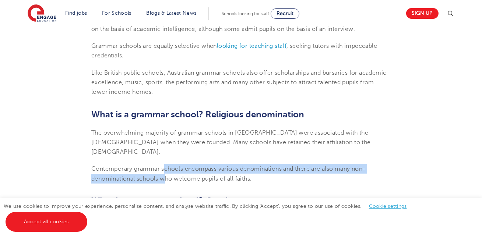 This screenshot has width=482, height=238. What do you see at coordinates (154, 46) in the screenshot?
I see `span: Grammar schools are equally selective when` at bounding box center [154, 46].